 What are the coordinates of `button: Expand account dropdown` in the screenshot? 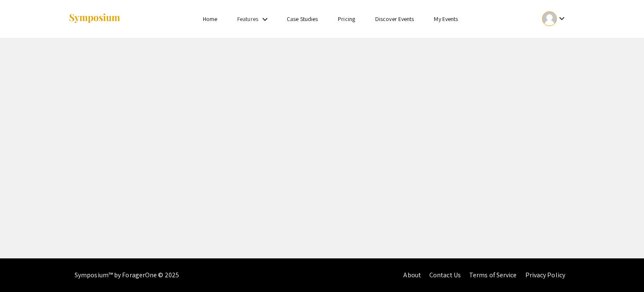 It's located at (554, 19).